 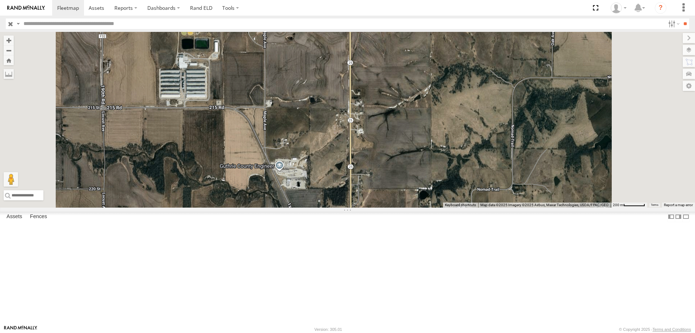 What do you see at coordinates (38, 216) in the screenshot?
I see `label: Fences` at bounding box center [38, 216].